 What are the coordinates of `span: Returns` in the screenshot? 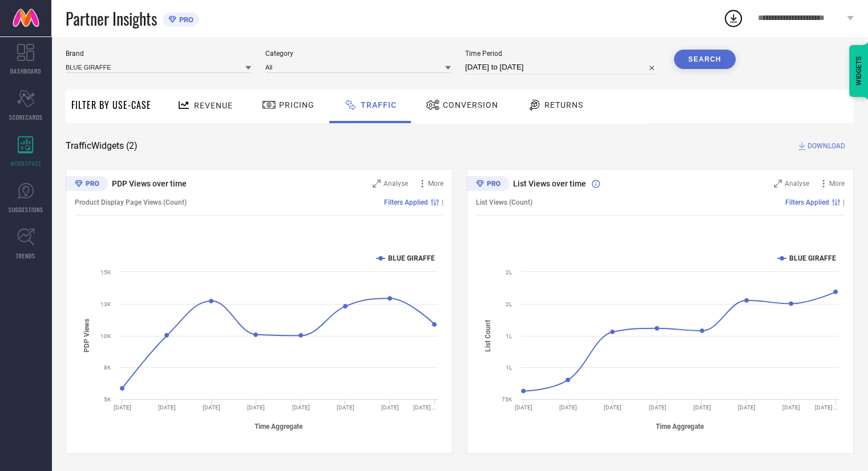 It's located at (564, 105).